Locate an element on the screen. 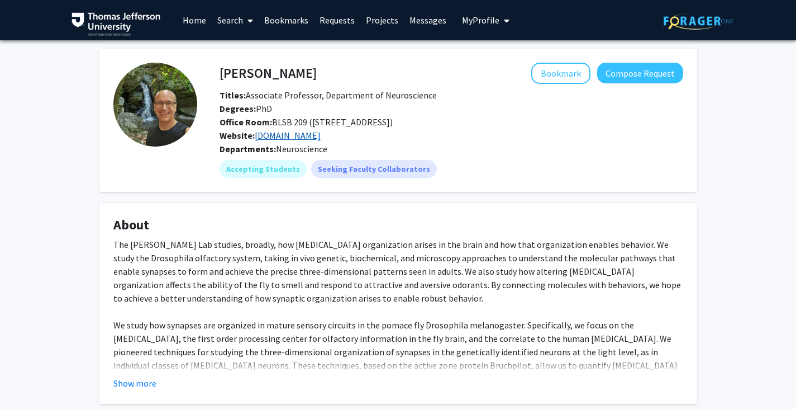 The image size is (796, 409). b: Degrees: is located at coordinates (238, 108).